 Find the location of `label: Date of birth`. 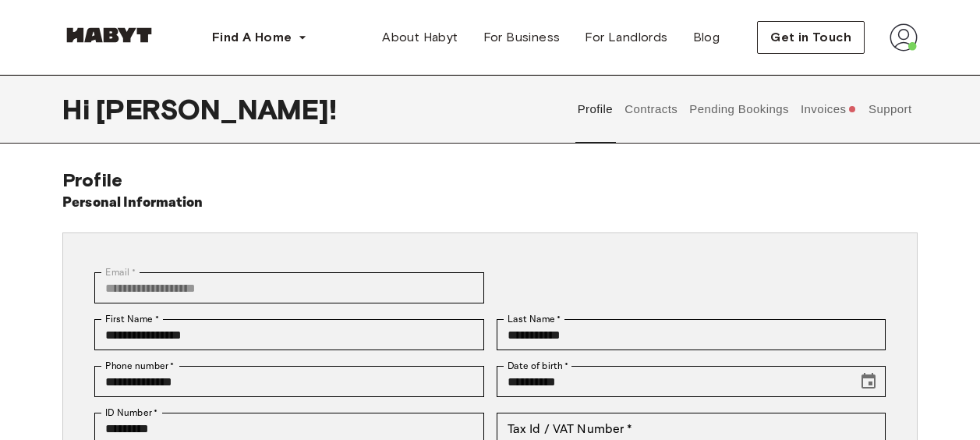

label: Date of birth is located at coordinates (538, 366).